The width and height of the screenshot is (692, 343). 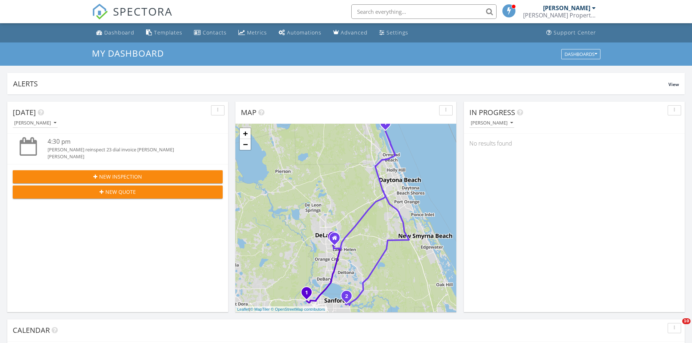 I want to click on div: Bowman Property Inspections, so click(x=560, y=15).